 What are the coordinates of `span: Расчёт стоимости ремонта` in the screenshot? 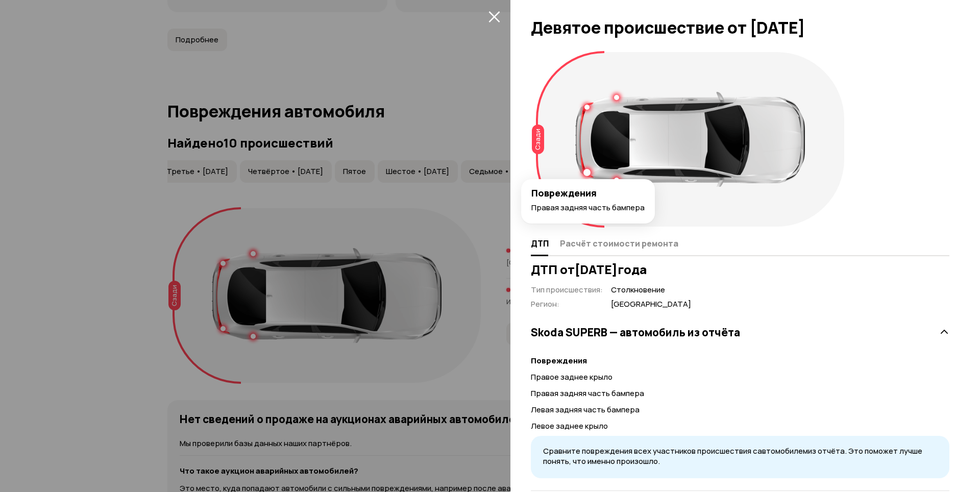 It's located at (619, 243).